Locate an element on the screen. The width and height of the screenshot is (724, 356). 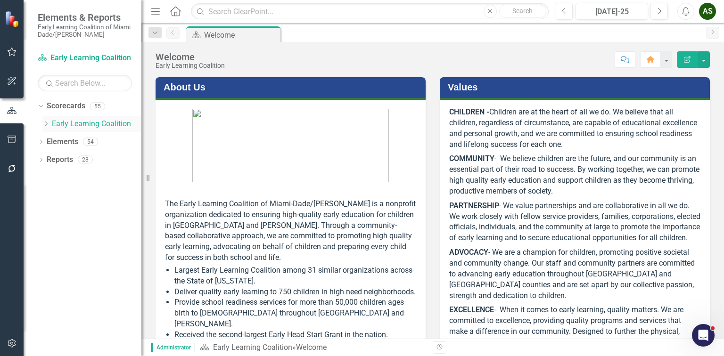
p: - We are a champion for children, promoting positive societal and community change. Our staff and... is located at coordinates (575, 274).